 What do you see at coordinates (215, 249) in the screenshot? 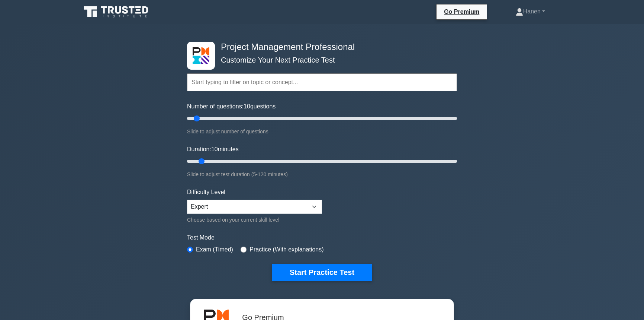
I see `label: Exam (Timed)` at bounding box center [215, 249].